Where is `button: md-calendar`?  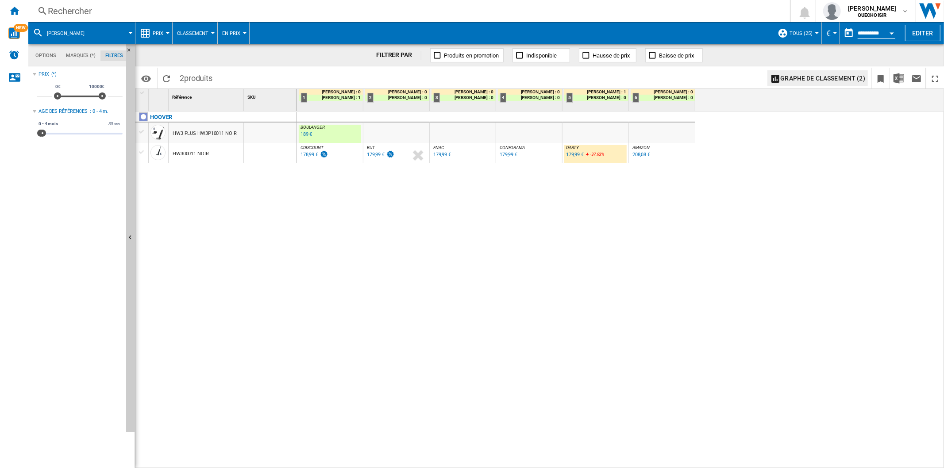
button: md-calendar is located at coordinates (849, 33).